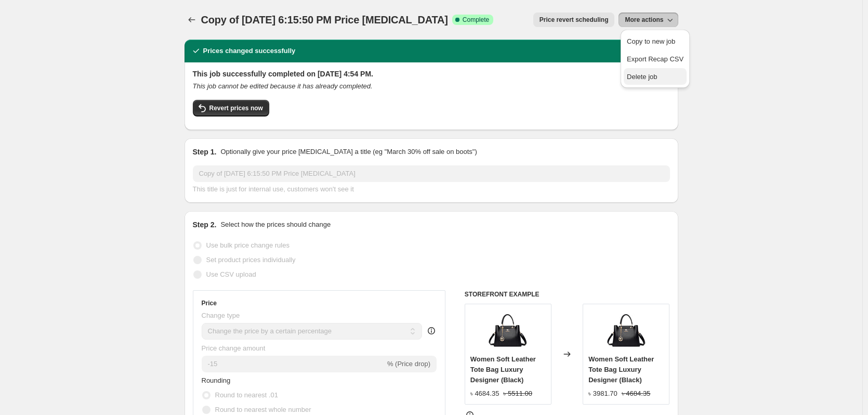 The height and width of the screenshot is (415, 868). Describe the element at coordinates (603, 394) in the screenshot. I see `div: ৳ 3981.70` at that location.